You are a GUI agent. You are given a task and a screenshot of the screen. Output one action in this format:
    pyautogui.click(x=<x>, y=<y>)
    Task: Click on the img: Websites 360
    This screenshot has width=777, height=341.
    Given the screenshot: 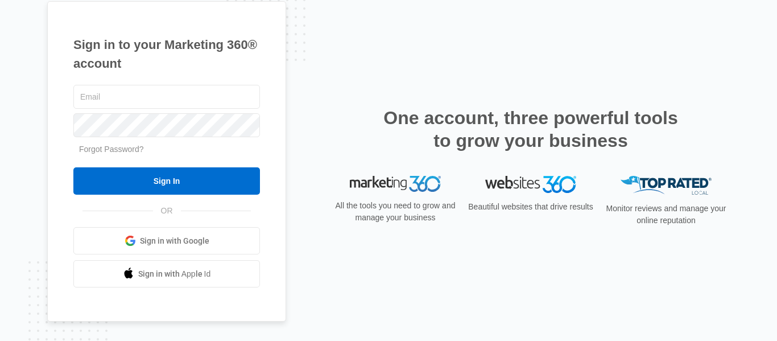 What is the action you would take?
    pyautogui.click(x=531, y=184)
    